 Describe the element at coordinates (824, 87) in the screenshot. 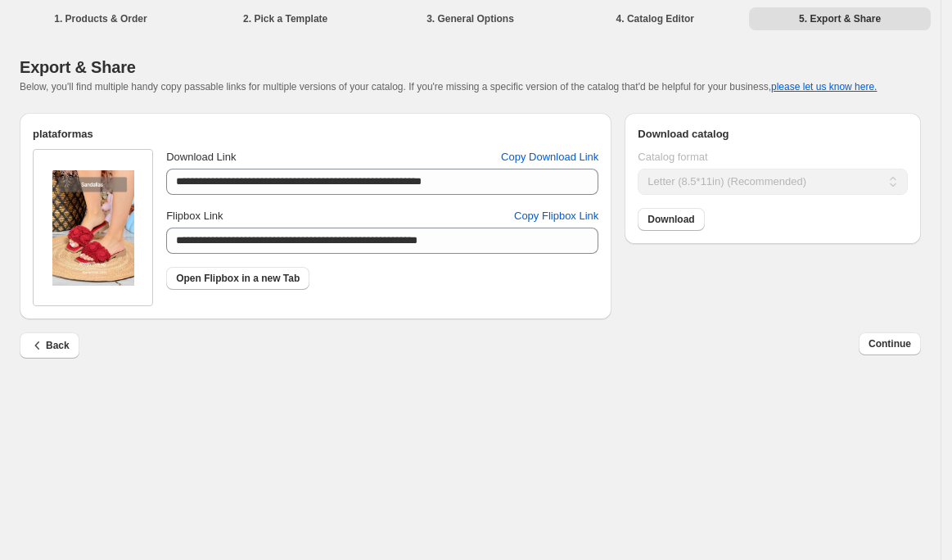

I see `button: please let us know here.` at that location.